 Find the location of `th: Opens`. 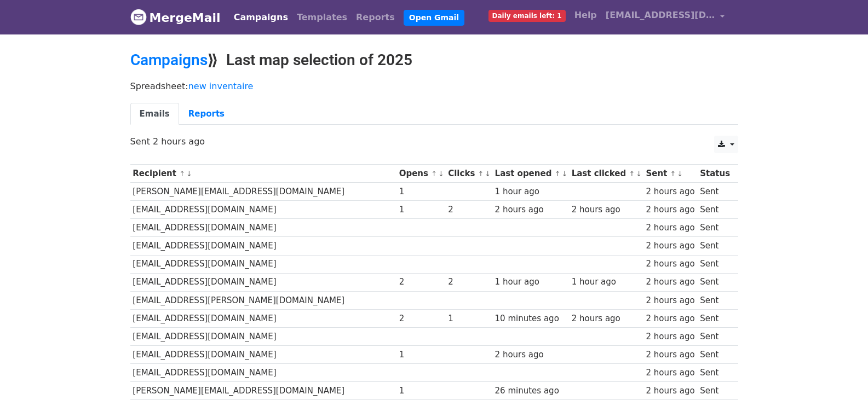

th: Opens is located at coordinates (421, 173).